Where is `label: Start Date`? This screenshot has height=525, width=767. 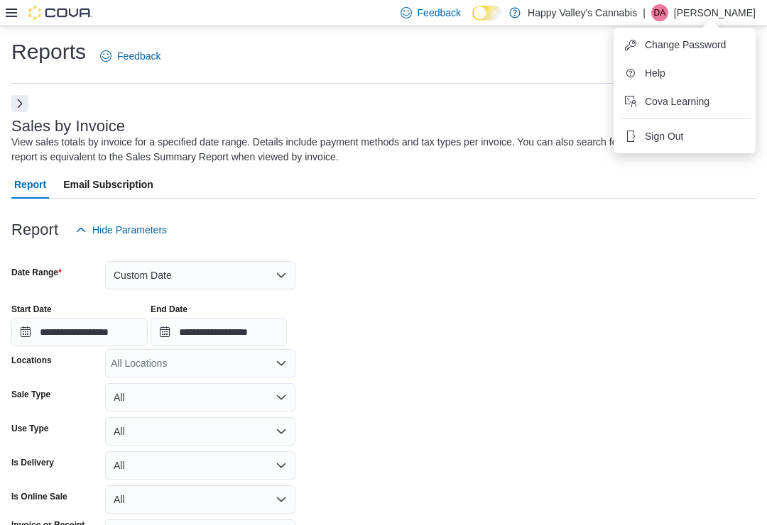 label: Start Date is located at coordinates (31, 310).